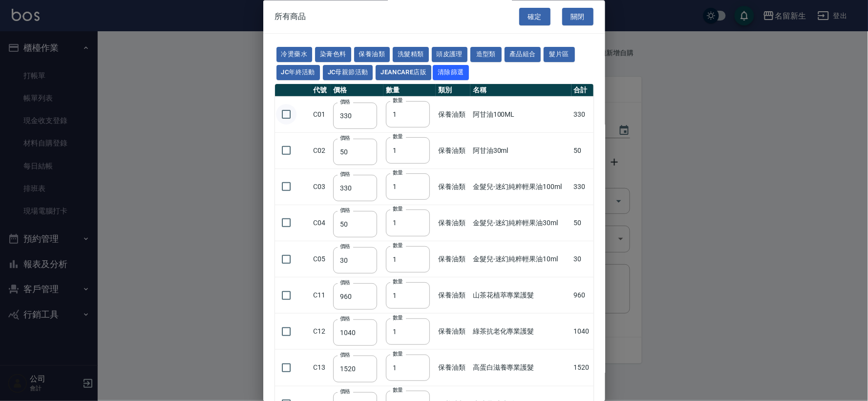  Describe the element at coordinates (295, 55) in the screenshot. I see `button: 冷燙藥水` at that location.